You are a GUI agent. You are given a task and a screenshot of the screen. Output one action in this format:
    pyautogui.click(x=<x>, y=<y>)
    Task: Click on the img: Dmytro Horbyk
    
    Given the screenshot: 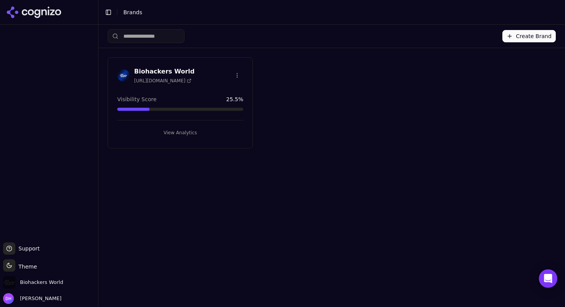 What is the action you would take?
    pyautogui.click(x=8, y=298)
    